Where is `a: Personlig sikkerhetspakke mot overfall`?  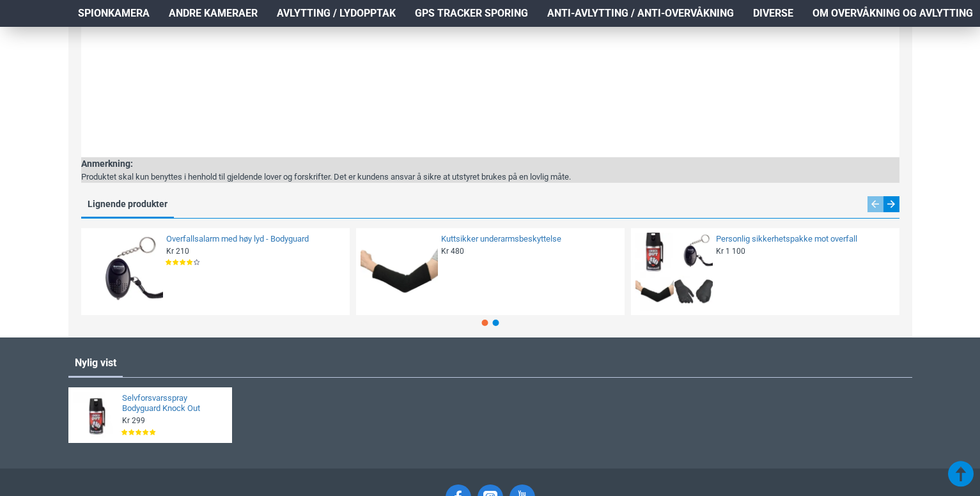
a: Personlig sikkerhetspakke mot overfall is located at coordinates (804, 239).